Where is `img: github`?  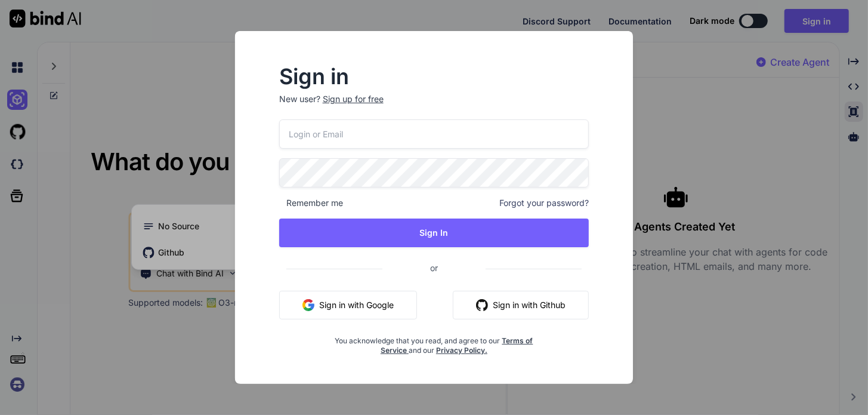 img: github is located at coordinates (482, 305).